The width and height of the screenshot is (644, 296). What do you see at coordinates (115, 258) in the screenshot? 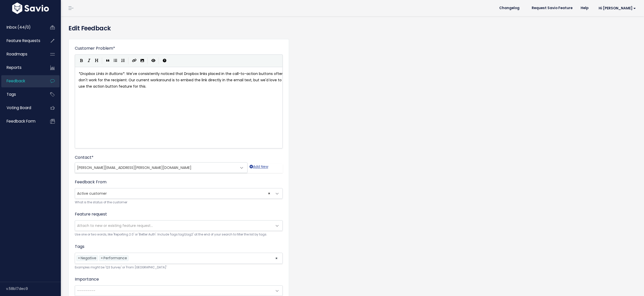
I see `span: Performance` at bounding box center [115, 258].